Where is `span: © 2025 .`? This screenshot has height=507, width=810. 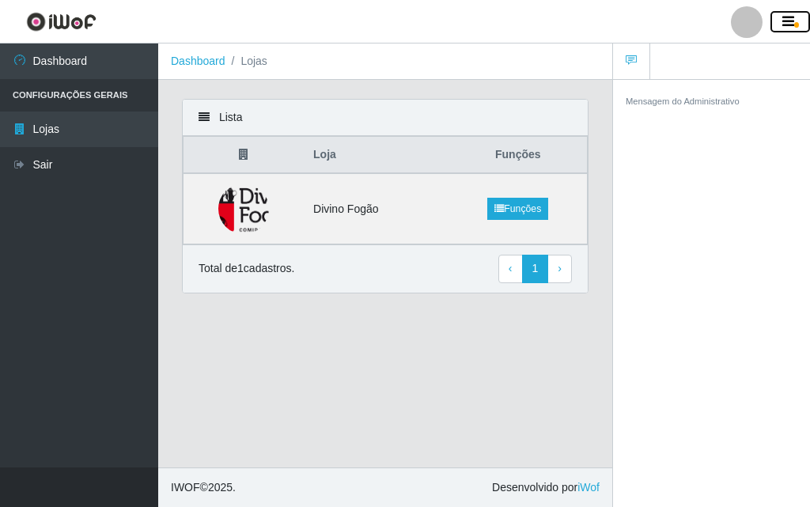
span: © 2025 . is located at coordinates (203, 487).